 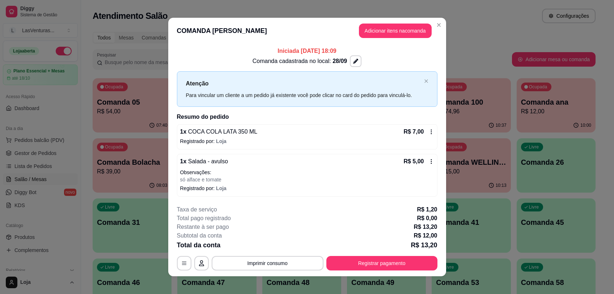 What do you see at coordinates (414, 161) in the screenshot?
I see `p: R$ 5,00` at bounding box center [414, 161].